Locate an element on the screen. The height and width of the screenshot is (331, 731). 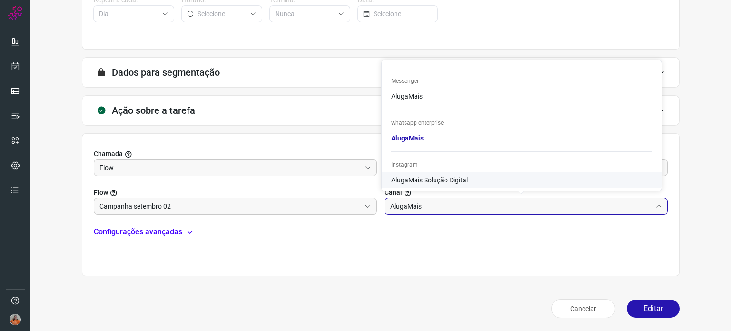
h3: Dados para segmentação is located at coordinates (166, 72).